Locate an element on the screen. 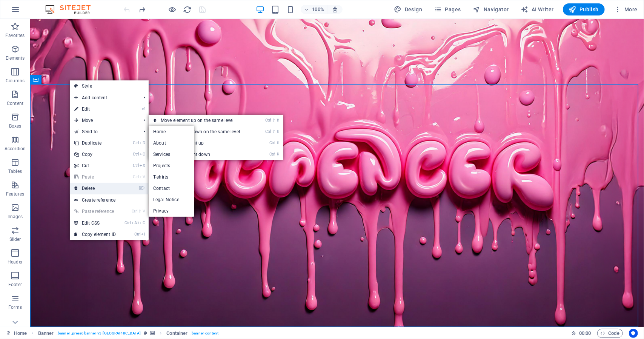  i: Alt is located at coordinates (135, 223).